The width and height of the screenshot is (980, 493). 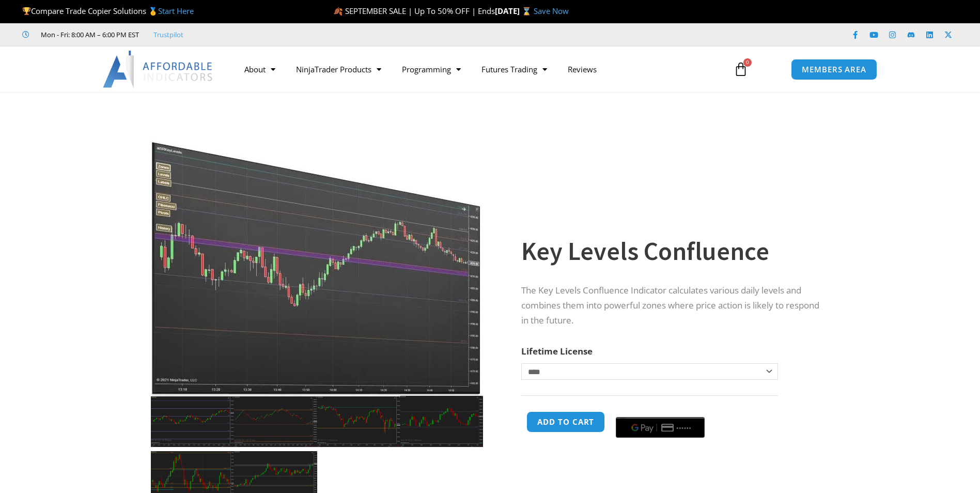 I want to click on a: Start Here, so click(x=176, y=11).